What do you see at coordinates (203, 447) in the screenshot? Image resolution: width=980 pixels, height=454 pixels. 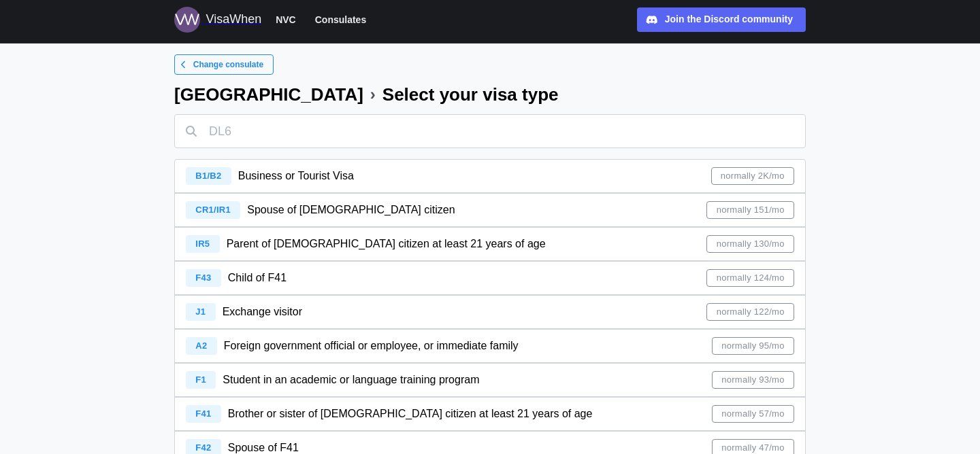 I see `span: F42` at bounding box center [203, 447].